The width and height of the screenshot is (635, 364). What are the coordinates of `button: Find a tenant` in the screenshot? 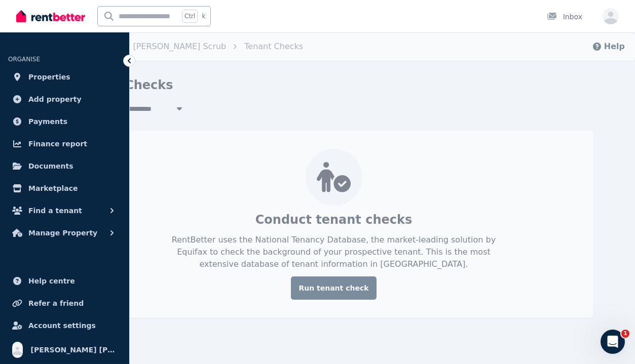 It's located at (64, 210).